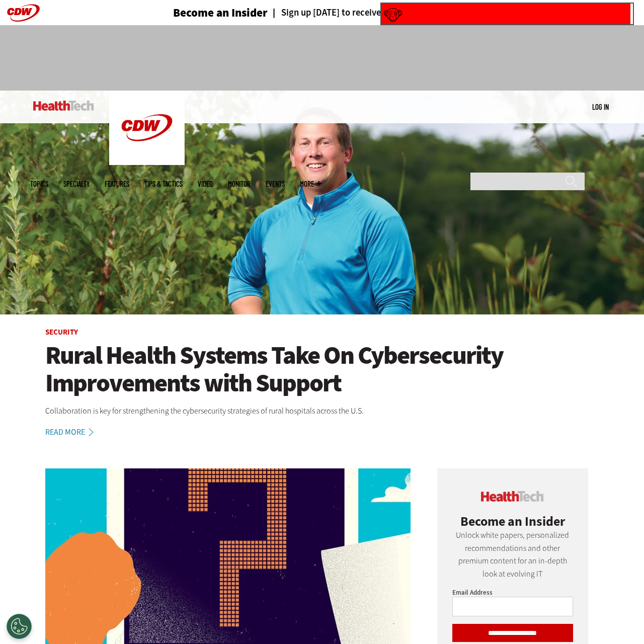  I want to click on a: Security, so click(61, 332).